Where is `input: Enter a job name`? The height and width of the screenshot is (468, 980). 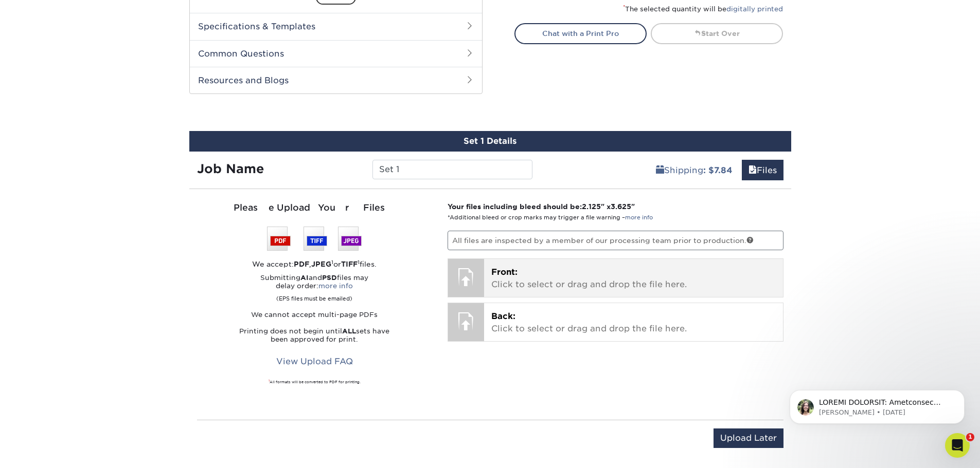 input: Enter a job name is located at coordinates (452, 170).